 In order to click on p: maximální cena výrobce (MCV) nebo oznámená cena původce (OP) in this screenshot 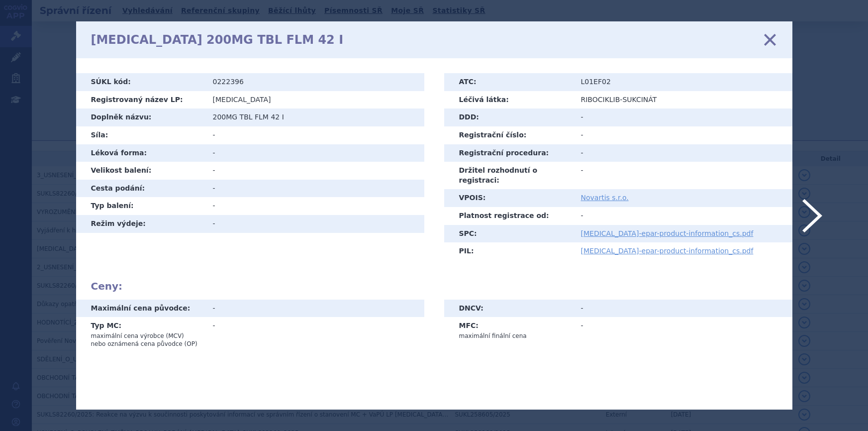, I will do `click(144, 340)`.